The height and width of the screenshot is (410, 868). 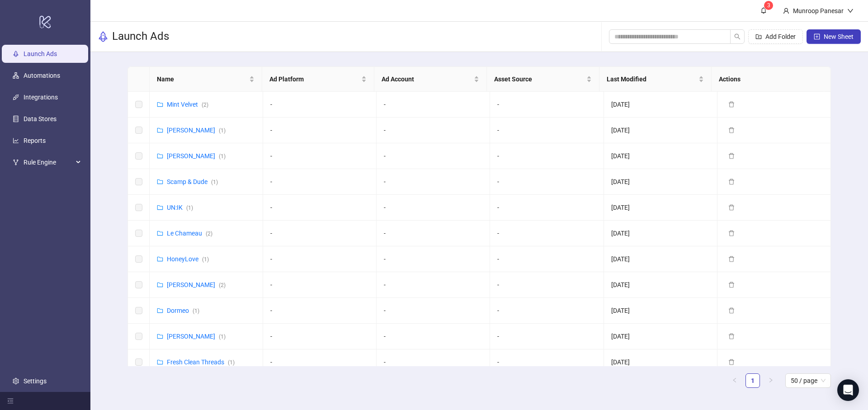 What do you see at coordinates (771, 380) in the screenshot?
I see `span: right` at bounding box center [771, 380].